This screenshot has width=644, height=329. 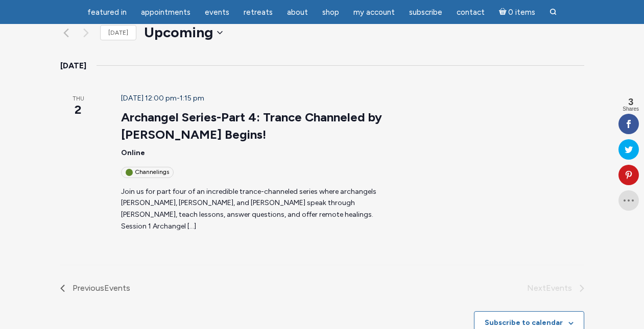 What do you see at coordinates (147, 172) in the screenshot?
I see `div: Channelings` at bounding box center [147, 172].